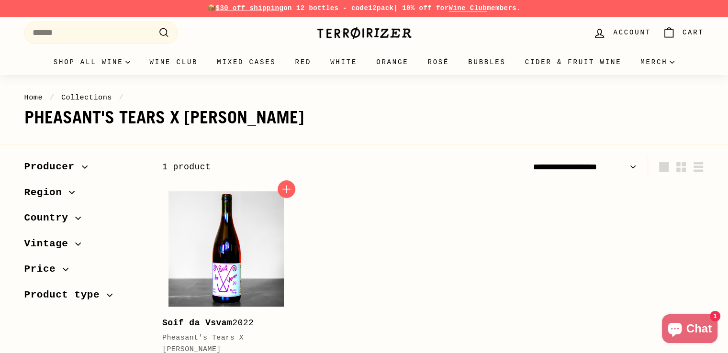 This screenshot has height=353, width=728. I want to click on button: Price, so click(86, 272).